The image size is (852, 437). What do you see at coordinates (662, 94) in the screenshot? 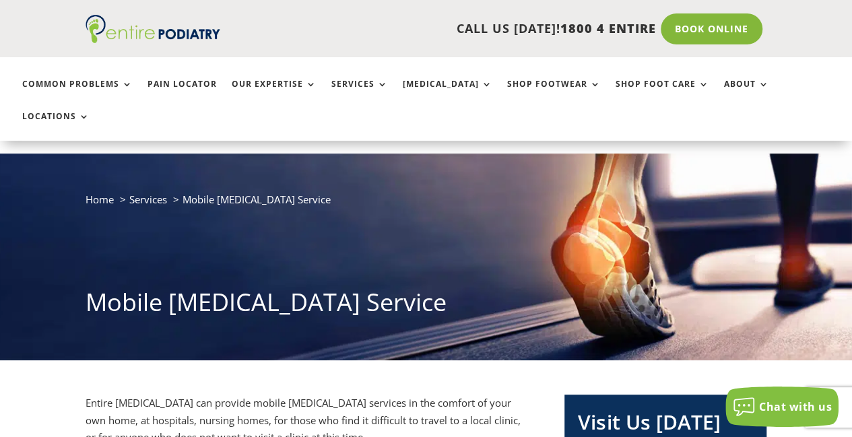
I see `a: Shop Foot Care` at bounding box center [662, 94].